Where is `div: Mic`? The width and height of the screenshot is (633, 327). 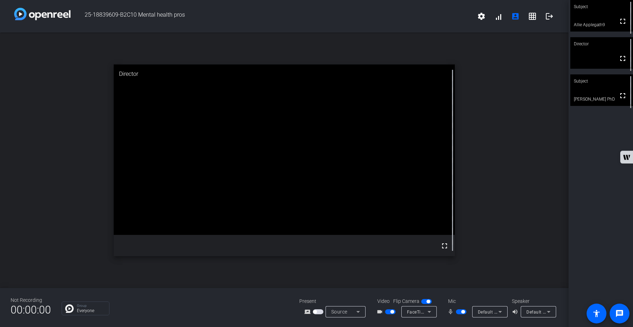 div: Mic is located at coordinates (477, 301).